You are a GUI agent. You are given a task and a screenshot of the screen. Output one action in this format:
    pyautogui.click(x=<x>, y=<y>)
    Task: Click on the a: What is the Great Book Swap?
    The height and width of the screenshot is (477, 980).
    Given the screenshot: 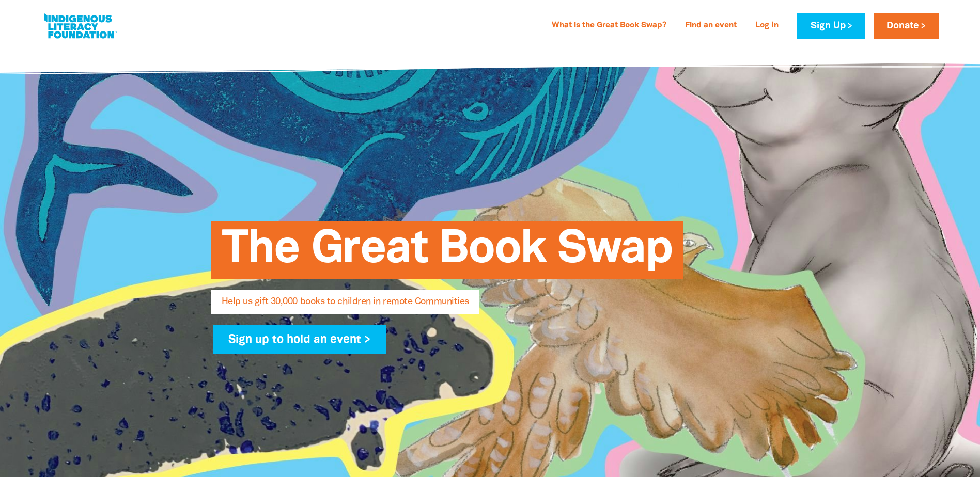 What is the action you would take?
    pyautogui.click(x=609, y=26)
    